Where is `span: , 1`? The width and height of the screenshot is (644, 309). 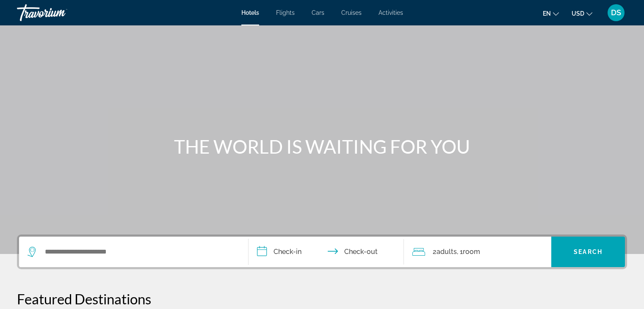
span: , 1 is located at coordinates (468, 252).